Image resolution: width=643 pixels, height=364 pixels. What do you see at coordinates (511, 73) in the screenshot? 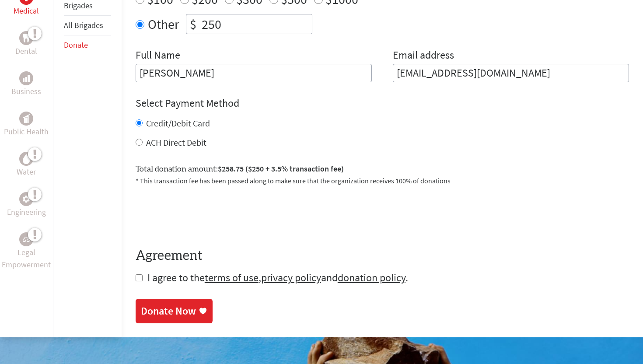
I see `input: Your Email` at bounding box center [511, 73].